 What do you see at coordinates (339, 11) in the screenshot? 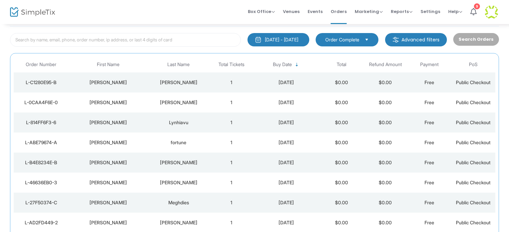
I see `span: Orders` at bounding box center [339, 11].